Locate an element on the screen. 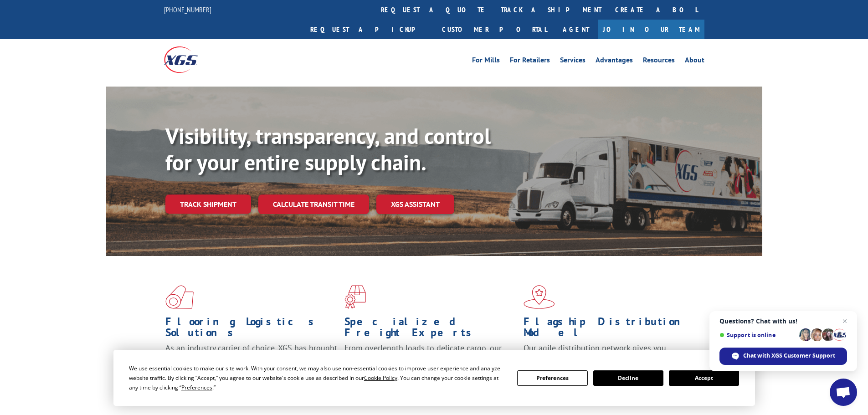  img: xgs-icon-flagship-distribution-model-red is located at coordinates (539, 297).